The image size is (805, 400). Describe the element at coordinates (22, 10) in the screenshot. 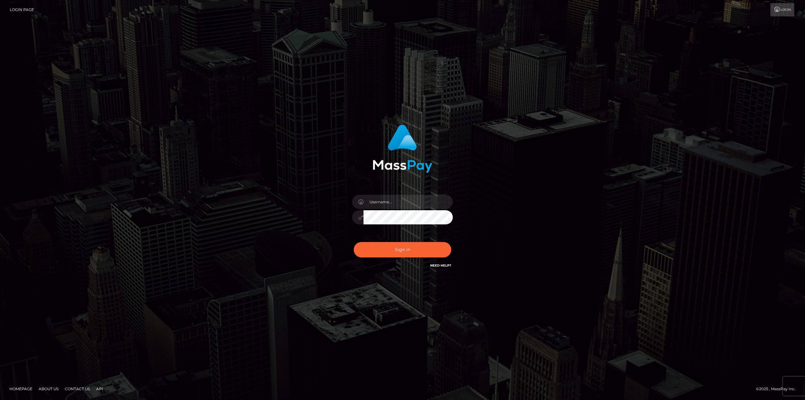

I see `a: Login Page` at that location.